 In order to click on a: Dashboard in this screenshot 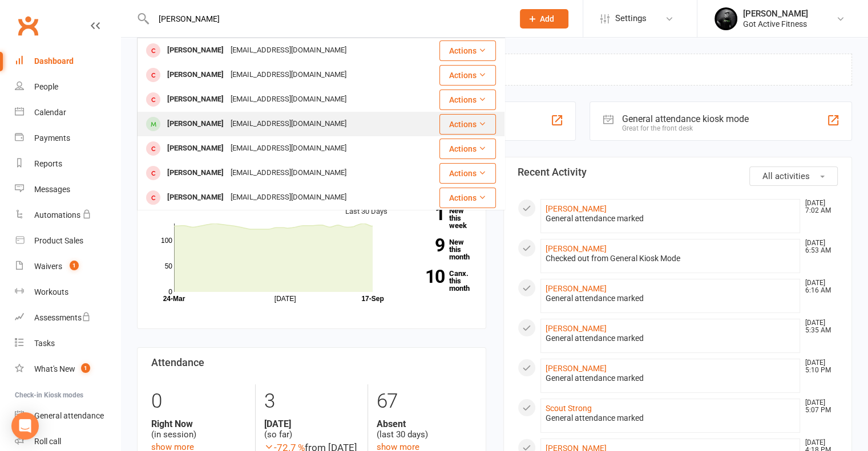, I will do `click(68, 61)`.